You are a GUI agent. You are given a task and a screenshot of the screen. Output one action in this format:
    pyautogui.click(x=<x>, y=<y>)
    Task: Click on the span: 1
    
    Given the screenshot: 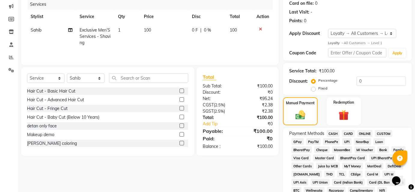 What is the action you would take?
    pyautogui.click(x=120, y=30)
    